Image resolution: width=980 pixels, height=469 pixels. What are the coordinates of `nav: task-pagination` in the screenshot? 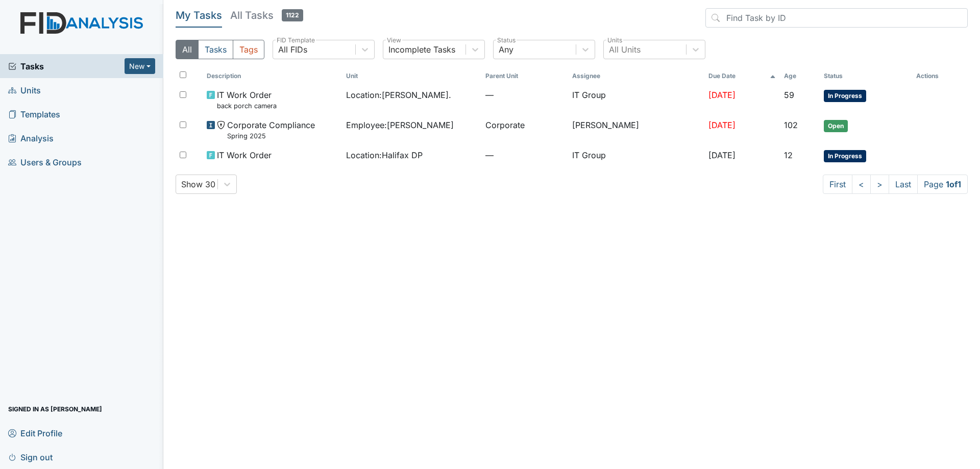 It's located at (895, 184).